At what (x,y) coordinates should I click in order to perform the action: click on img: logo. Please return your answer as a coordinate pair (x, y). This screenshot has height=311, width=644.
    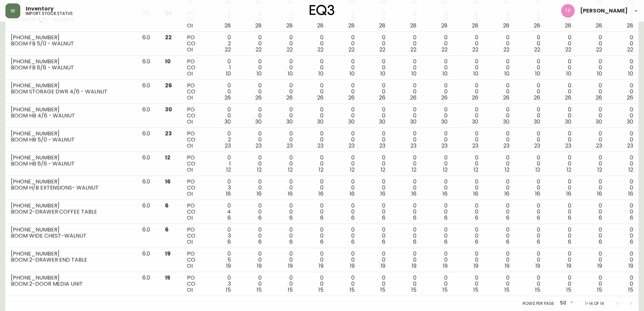
    Looking at the image, I should click on (322, 10).